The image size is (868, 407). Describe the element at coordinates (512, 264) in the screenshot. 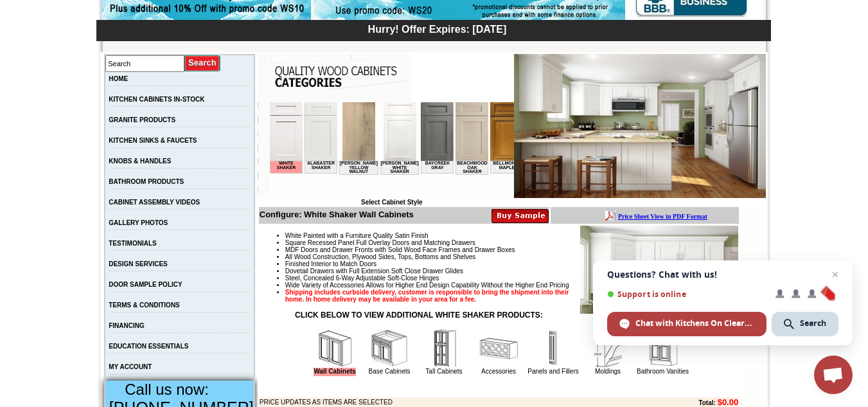

I see `li: Finished Interior to Match Doors` at that location.